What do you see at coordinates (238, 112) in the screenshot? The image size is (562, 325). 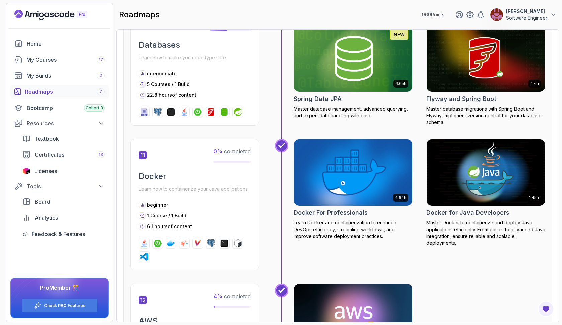 I see `img: spring logo` at bounding box center [238, 112].